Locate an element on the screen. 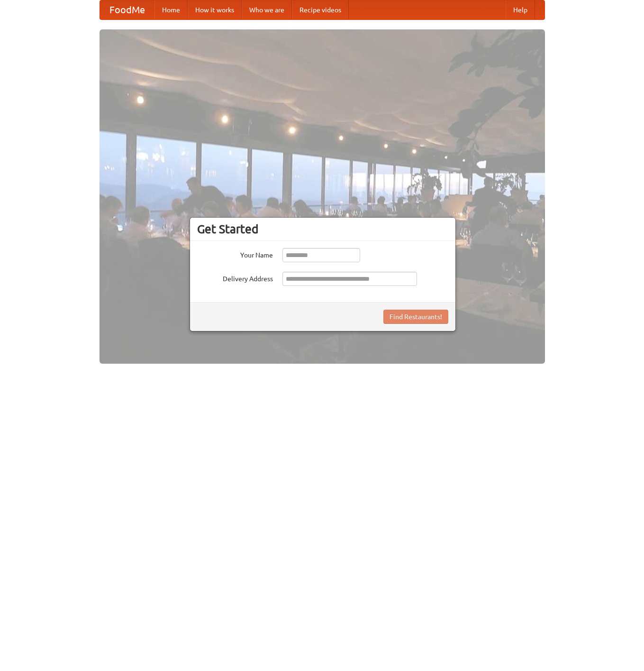  a: Help is located at coordinates (521, 10).